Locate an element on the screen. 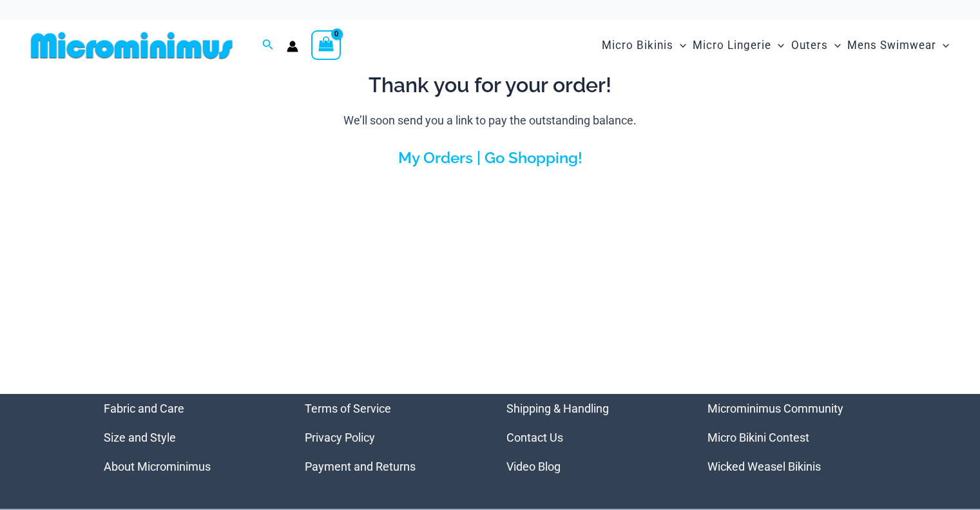  span: Outers is located at coordinates (809, 45).